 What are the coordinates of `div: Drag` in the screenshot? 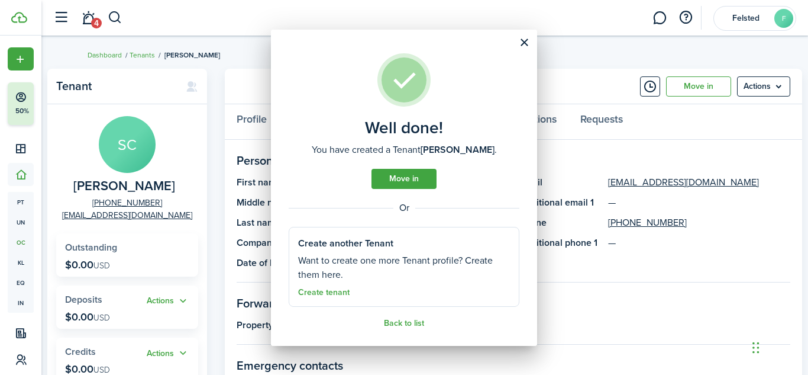 It's located at (756, 347).